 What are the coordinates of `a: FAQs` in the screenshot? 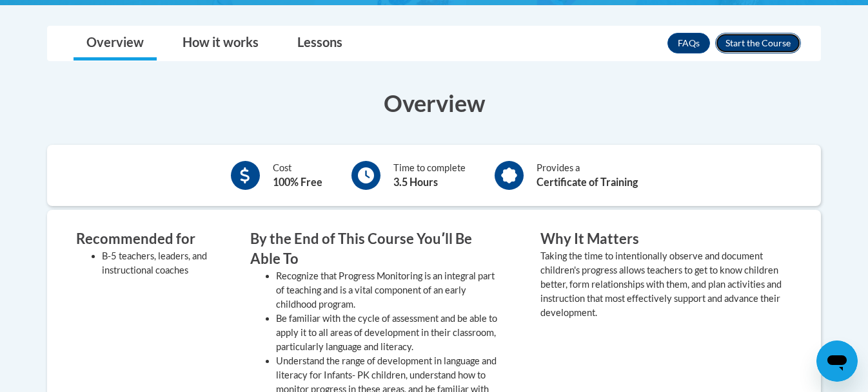 It's located at (688, 43).